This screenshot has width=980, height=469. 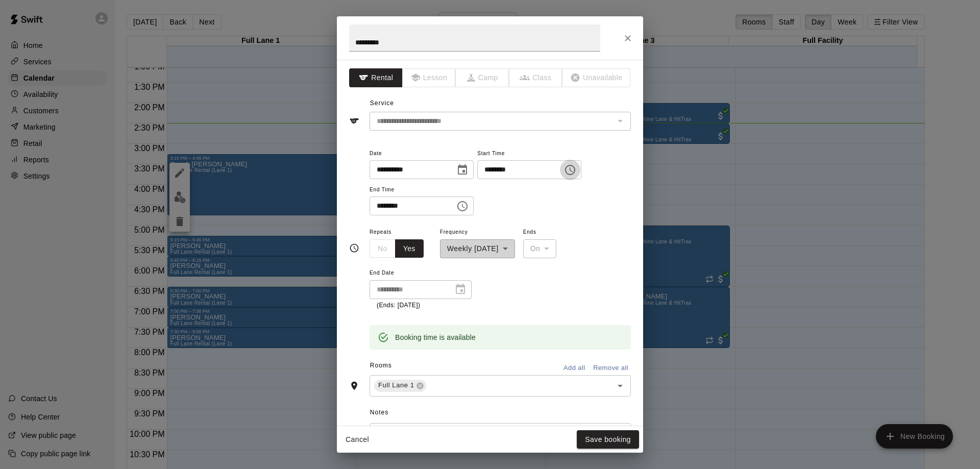 I want to click on span: Frequency, so click(x=477, y=232).